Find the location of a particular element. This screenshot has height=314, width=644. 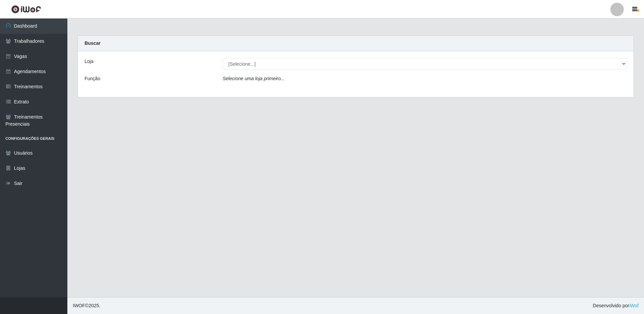

img: CoreUI Logo is located at coordinates (26, 9).